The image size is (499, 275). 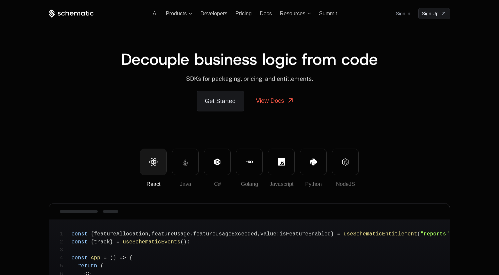 What do you see at coordinates (155, 13) in the screenshot?
I see `span: AI` at bounding box center [155, 13].